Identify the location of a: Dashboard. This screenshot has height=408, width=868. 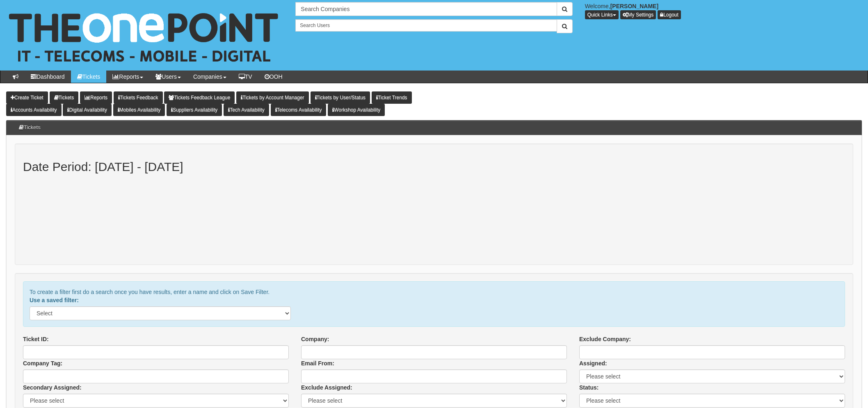
(48, 76).